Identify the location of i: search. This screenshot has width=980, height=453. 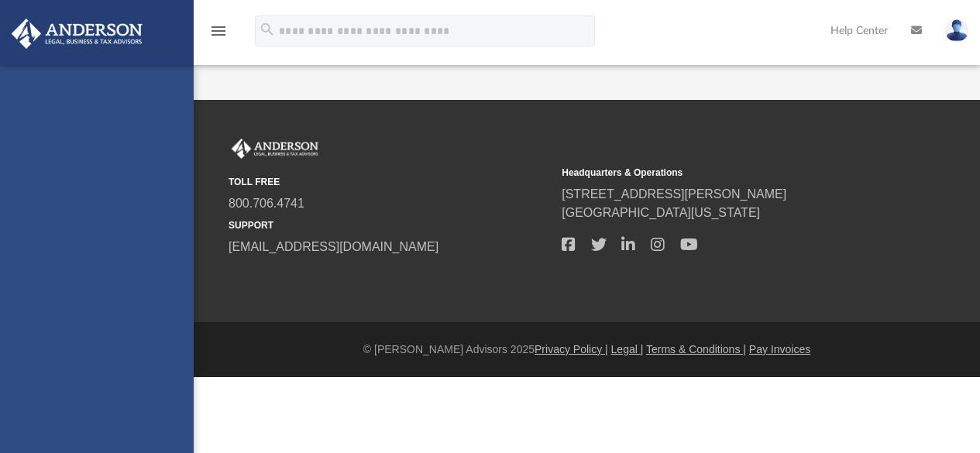
(267, 30).